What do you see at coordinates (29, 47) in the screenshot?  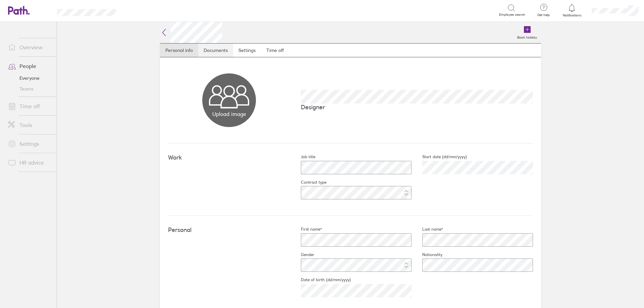 I see `a: Overview` at bounding box center [29, 47].